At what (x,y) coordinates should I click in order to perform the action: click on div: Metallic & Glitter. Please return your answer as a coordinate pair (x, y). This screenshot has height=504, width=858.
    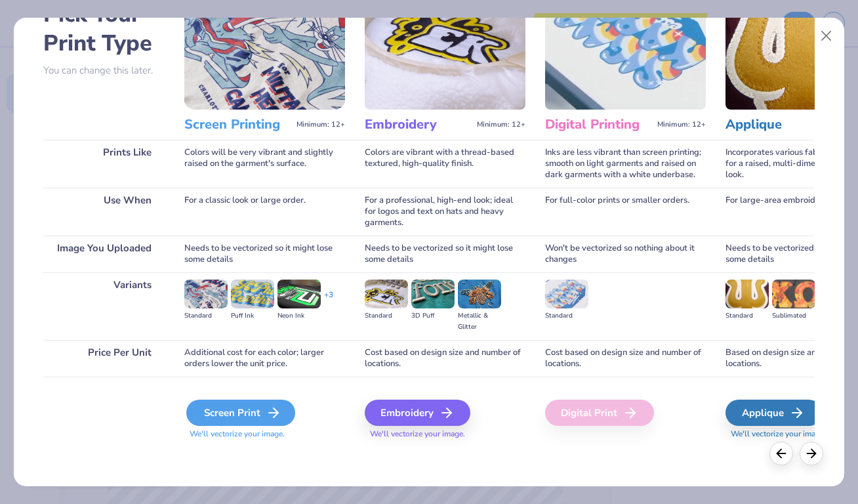
    Looking at the image, I should click on (480, 321).